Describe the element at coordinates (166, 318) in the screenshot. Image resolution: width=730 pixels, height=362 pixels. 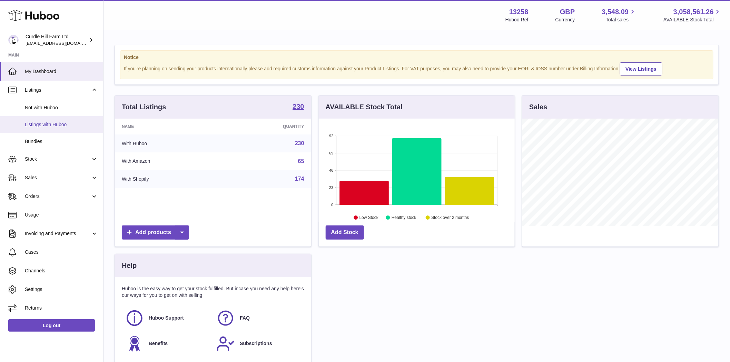
I see `span: Huboo Support` at that location.